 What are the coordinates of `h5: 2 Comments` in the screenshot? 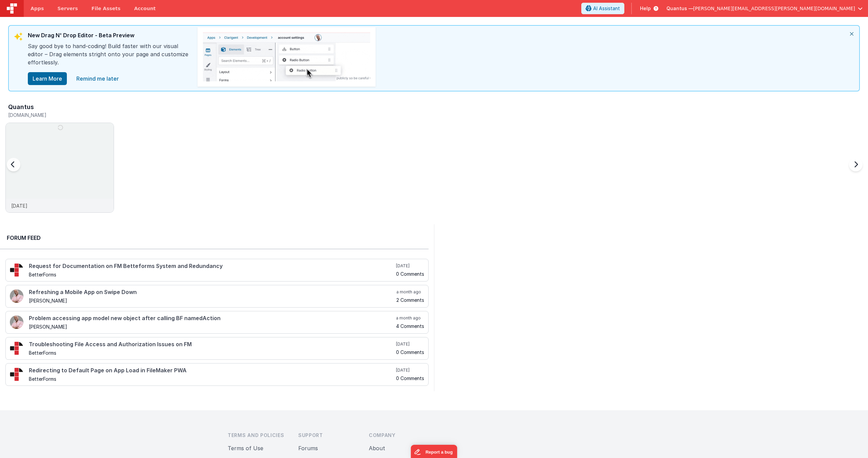 It's located at (410, 300).